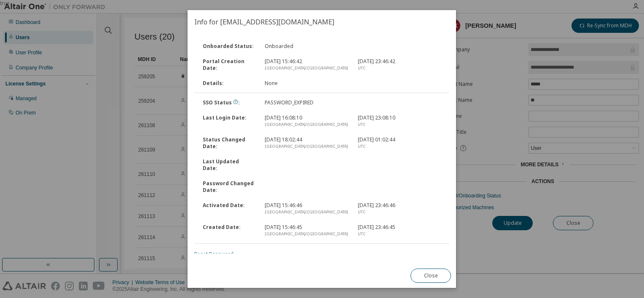 The image size is (644, 298). Describe the element at coordinates (228, 165) in the screenshot. I see `div: Last Updated Date :` at that location.